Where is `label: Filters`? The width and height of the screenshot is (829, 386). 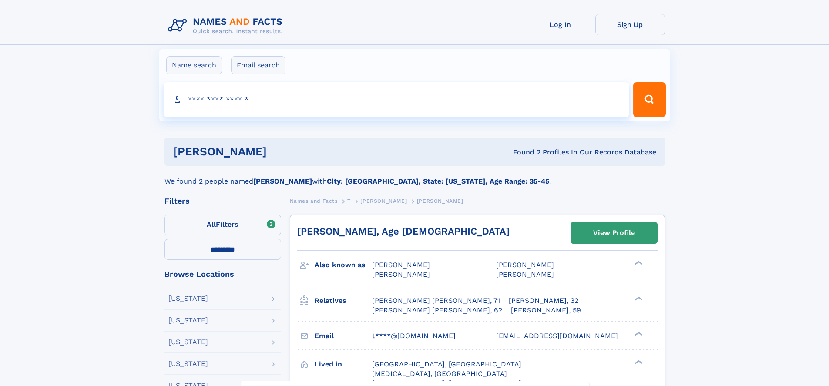 label: Filters is located at coordinates (223, 225).